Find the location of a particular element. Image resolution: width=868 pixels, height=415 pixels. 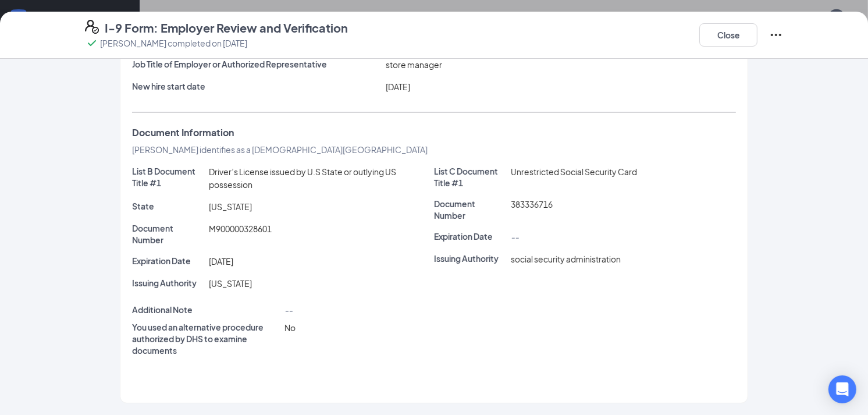

p: List C Document Title #1 is located at coordinates (470, 177).